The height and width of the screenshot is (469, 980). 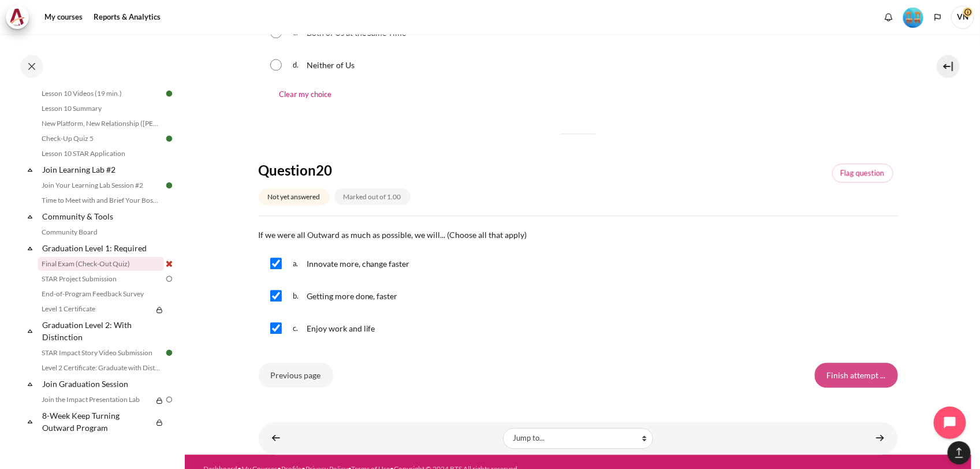 I want to click on a: STAR Impact Story Video Submission, so click(x=101, y=353).